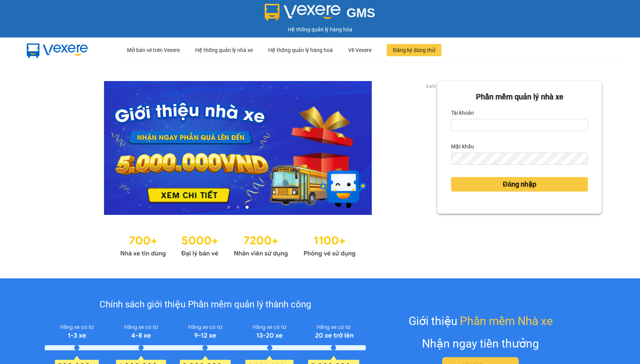 The width and height of the screenshot is (640, 364). What do you see at coordinates (153, 50) in the screenshot?
I see `div: Mở bán vé trên Vexere` at bounding box center [153, 50].